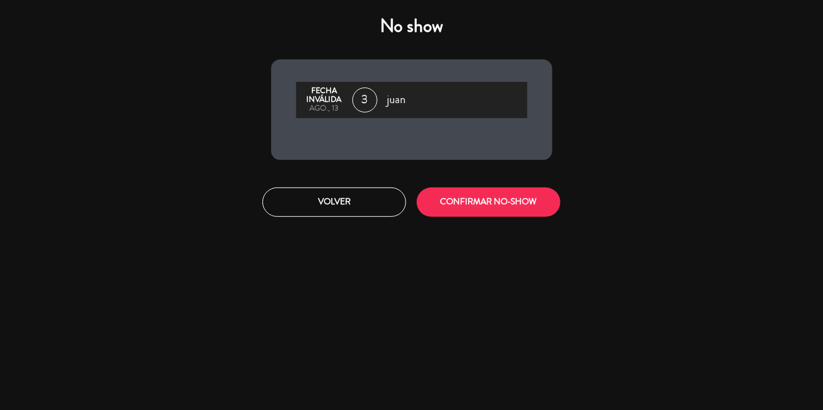  I want to click on button: Volver, so click(334, 202).